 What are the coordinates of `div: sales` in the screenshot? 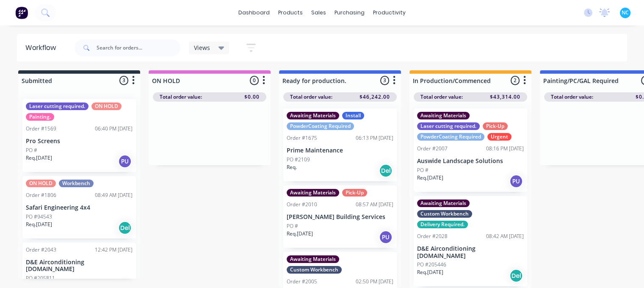 It's located at (318, 13).